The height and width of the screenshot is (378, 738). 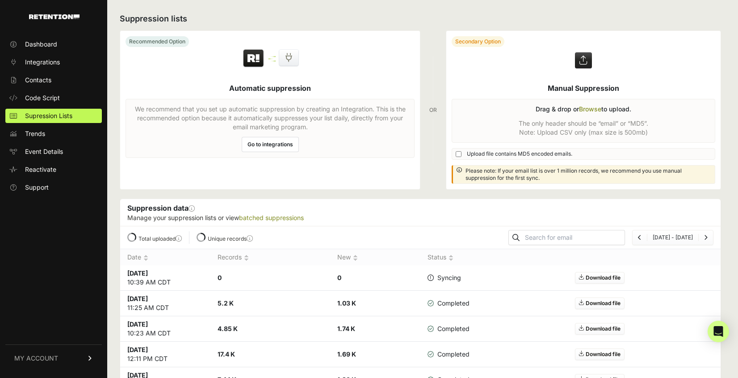 What do you see at coordinates (673, 237) in the screenshot?
I see `nav: Page navigation` at bounding box center [673, 237].